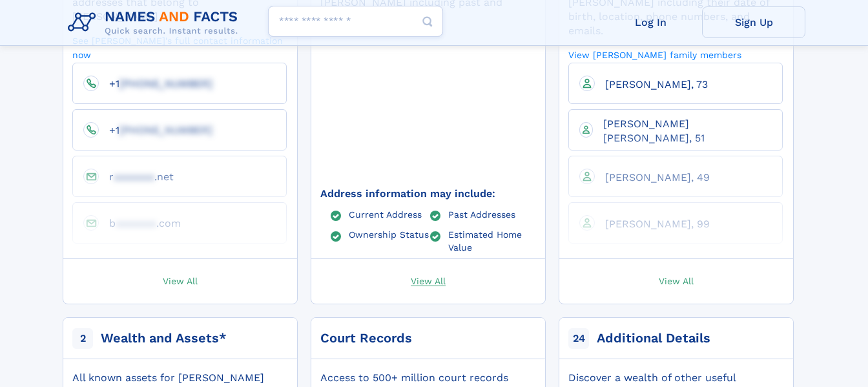 The image size is (868, 387). What do you see at coordinates (367, 339) in the screenshot?
I see `div: Court Records` at bounding box center [367, 339].